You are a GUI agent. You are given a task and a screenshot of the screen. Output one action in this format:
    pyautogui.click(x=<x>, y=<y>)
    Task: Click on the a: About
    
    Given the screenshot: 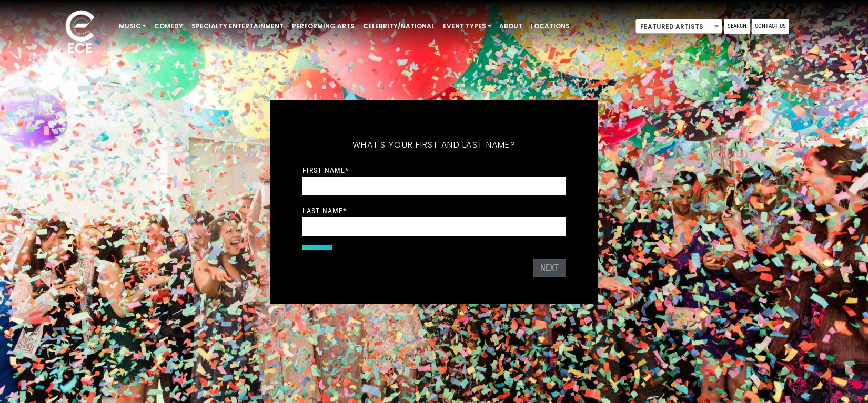 What is the action you would take?
    pyautogui.click(x=511, y=27)
    